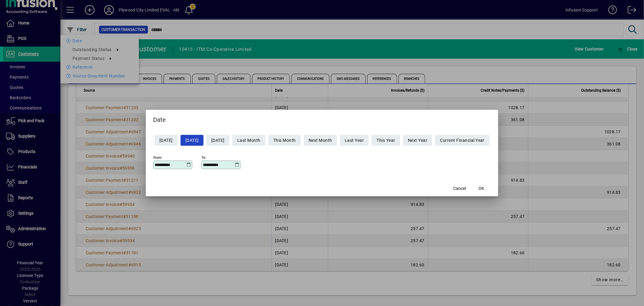  Describe the element at coordinates (204, 158) in the screenshot. I see `mat-label: To` at that location.